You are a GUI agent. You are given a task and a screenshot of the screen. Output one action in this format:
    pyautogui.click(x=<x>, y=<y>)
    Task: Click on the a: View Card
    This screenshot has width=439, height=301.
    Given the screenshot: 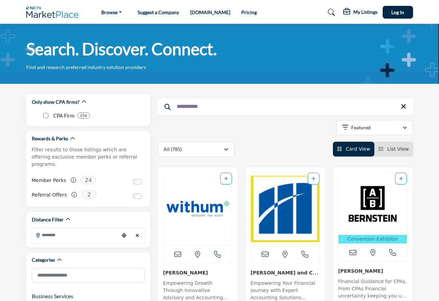 What is the action you would take?
    pyautogui.click(x=353, y=149)
    